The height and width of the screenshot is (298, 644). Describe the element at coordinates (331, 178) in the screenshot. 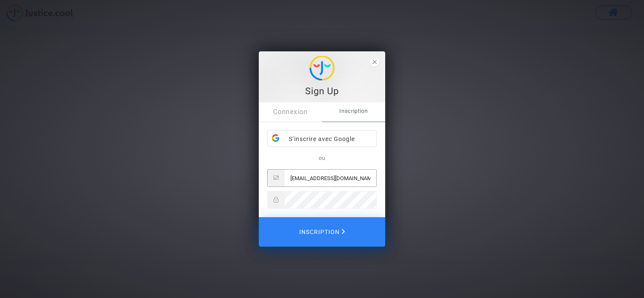

I see `input: Email` at that location.